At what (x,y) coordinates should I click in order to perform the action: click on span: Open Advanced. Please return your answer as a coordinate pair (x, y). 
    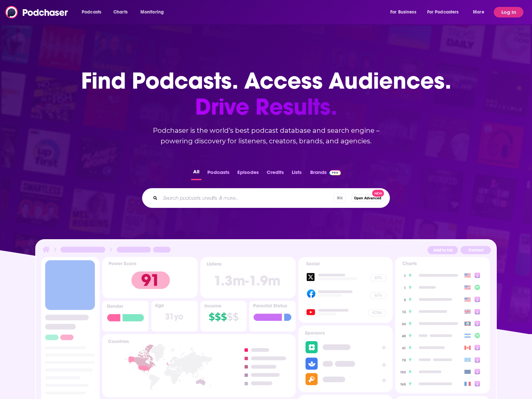
    Looking at the image, I should click on (367, 198).